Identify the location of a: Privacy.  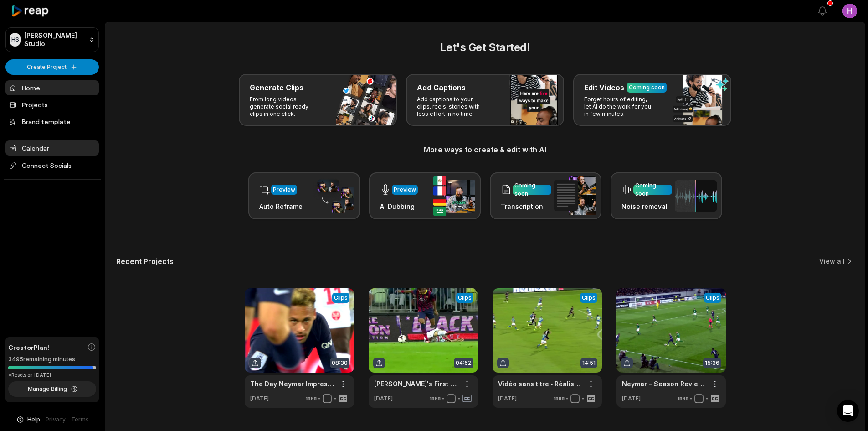
(55, 420).